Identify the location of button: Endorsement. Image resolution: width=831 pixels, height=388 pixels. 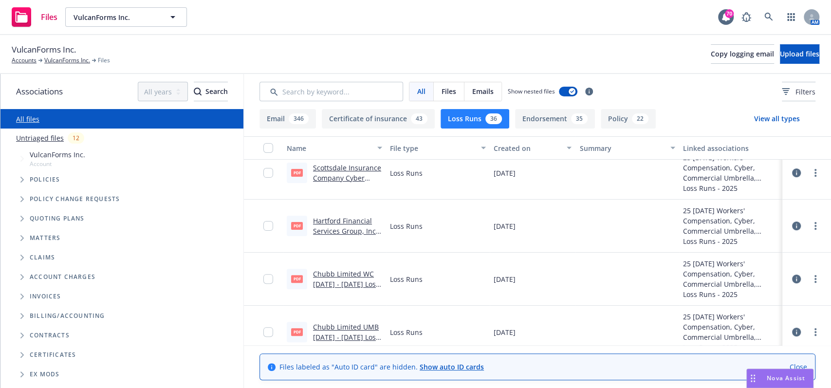
(555, 119).